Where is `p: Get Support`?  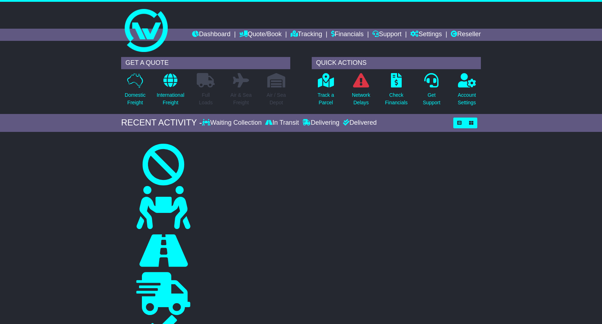
p: Get Support is located at coordinates (431, 99).